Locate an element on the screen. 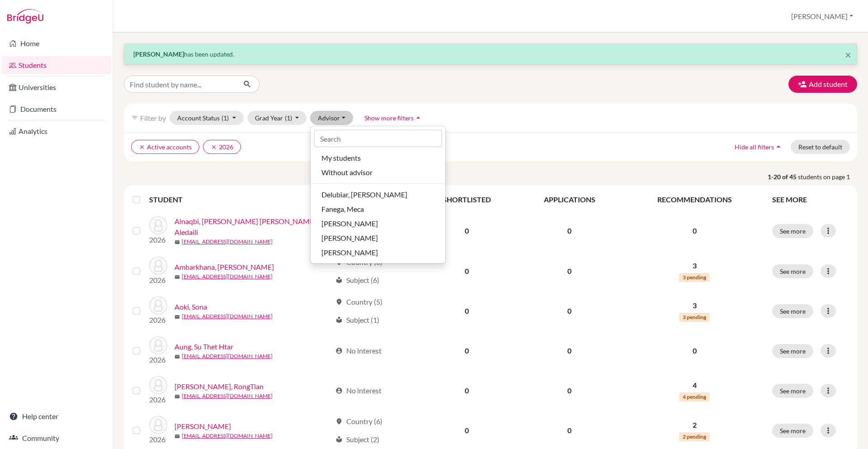  img: Alnaqbi, Hamdan Hazzaa Mohammed Aledaili is located at coordinates (158, 225).